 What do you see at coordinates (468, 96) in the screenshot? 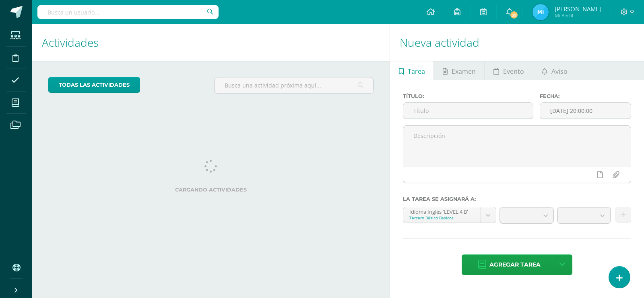
I see `label: Título:` at bounding box center [468, 96].